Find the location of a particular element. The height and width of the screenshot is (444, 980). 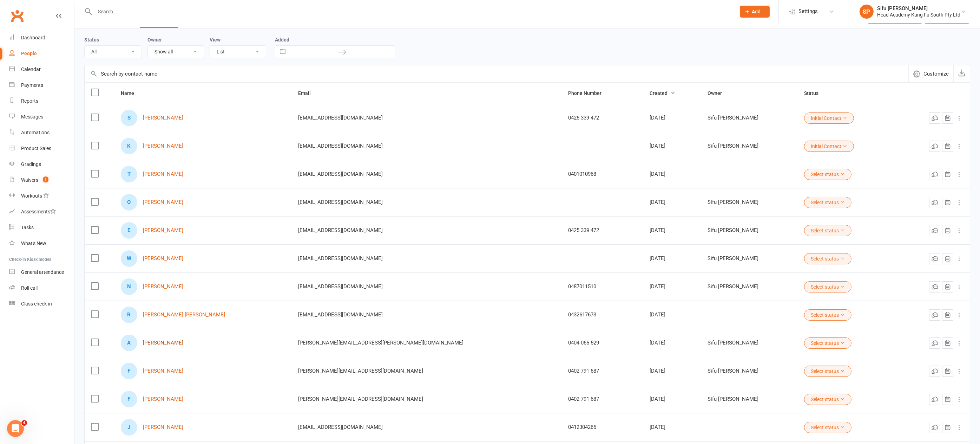

label: Added is located at coordinates (335, 40).